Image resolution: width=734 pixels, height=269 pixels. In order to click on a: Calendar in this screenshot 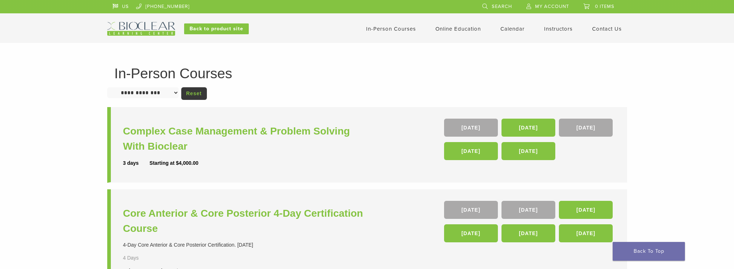, I will do `click(512, 29)`.